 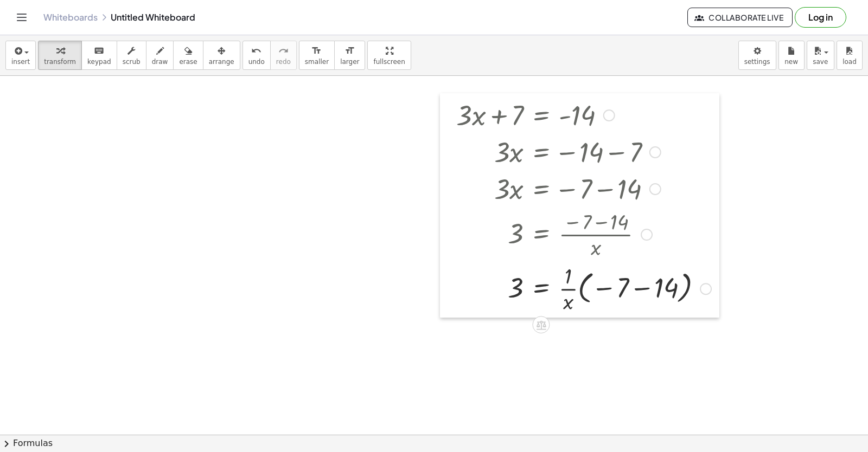 I want to click on span: settings, so click(x=758, y=62).